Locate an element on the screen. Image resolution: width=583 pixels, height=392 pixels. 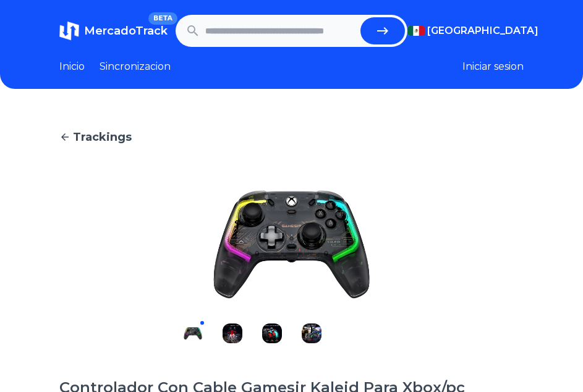
a: Trackings is located at coordinates (292, 137).